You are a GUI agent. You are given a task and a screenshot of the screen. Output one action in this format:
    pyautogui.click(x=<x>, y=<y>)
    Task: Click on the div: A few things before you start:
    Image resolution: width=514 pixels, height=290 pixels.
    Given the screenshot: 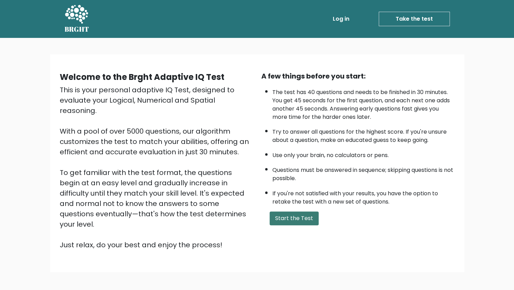 What is the action you would take?
    pyautogui.click(x=358, y=76)
    